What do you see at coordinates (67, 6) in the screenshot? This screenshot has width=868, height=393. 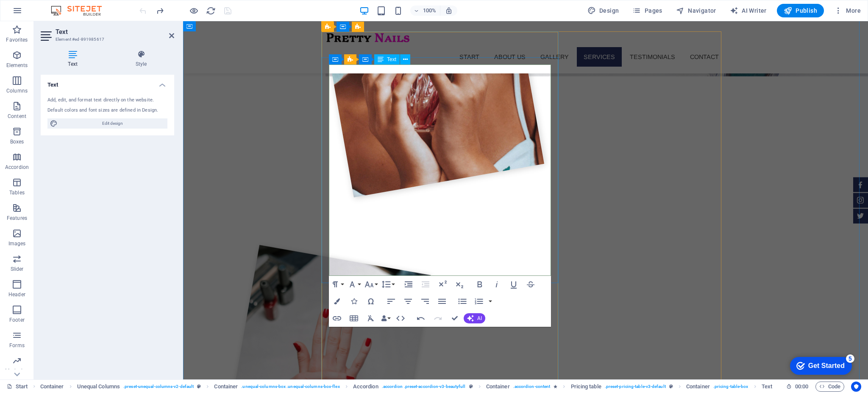 I see `div: 5` at bounding box center [67, 6].